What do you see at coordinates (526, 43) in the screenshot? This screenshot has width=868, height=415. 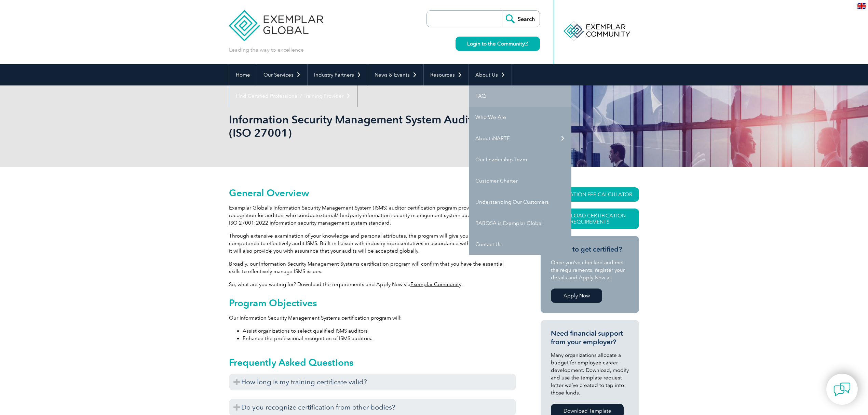 I see `img: open_square.png` at bounding box center [526, 43].